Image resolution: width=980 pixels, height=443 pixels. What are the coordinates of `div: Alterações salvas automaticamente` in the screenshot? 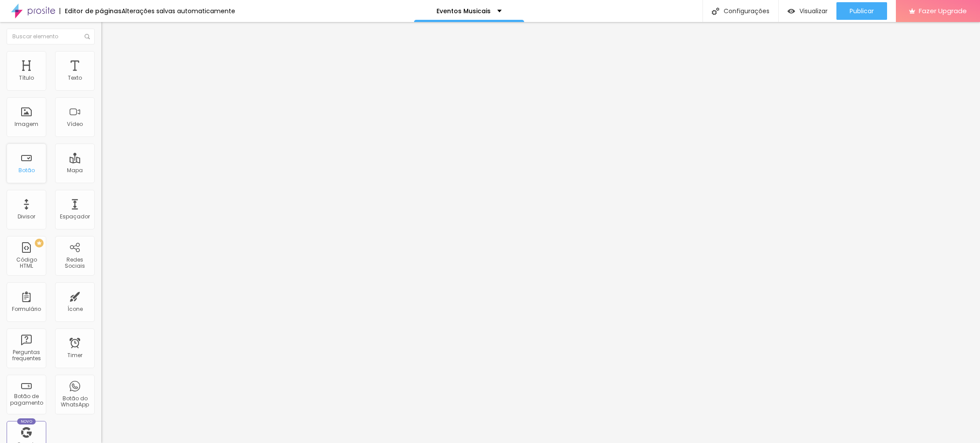 It's located at (178, 11).